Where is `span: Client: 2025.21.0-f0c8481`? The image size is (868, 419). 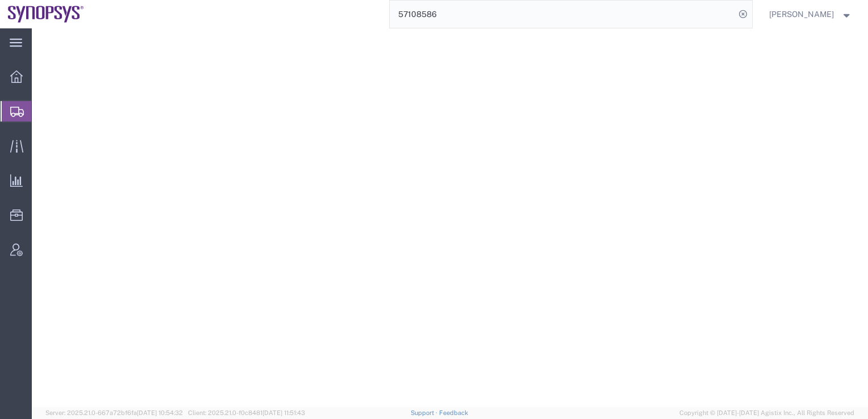
span: Client: 2025.21.0-f0c8481 is located at coordinates (247, 413).